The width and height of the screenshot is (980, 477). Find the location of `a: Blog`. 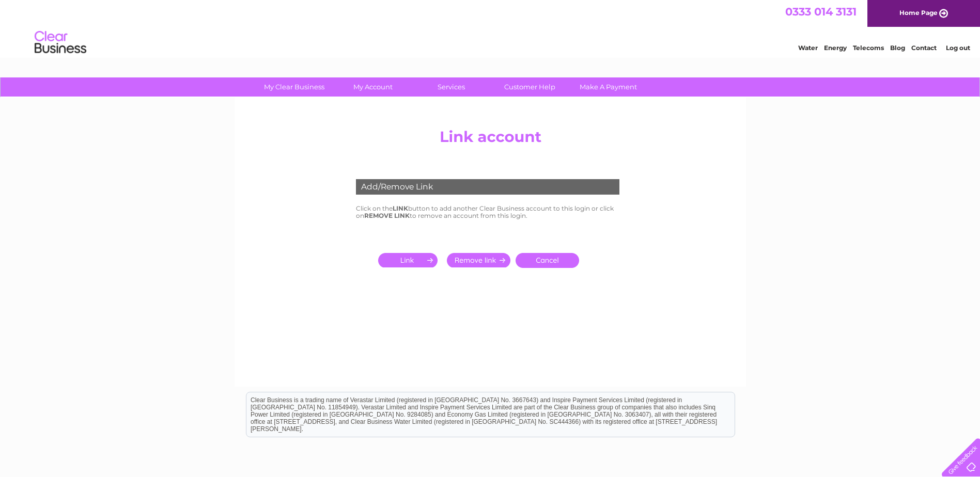

a: Blog is located at coordinates (898, 48).